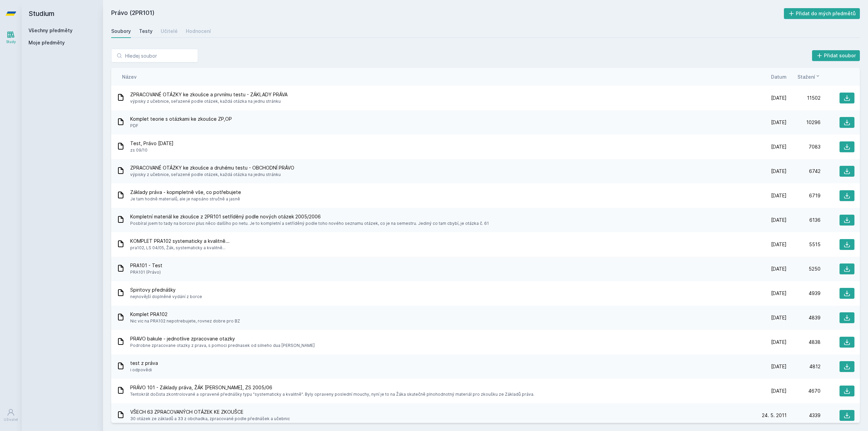 The width and height of the screenshot is (868, 431). I want to click on span: Je tam hodně materialů, ale je napsáno stručně a jasně, so click(186, 199).